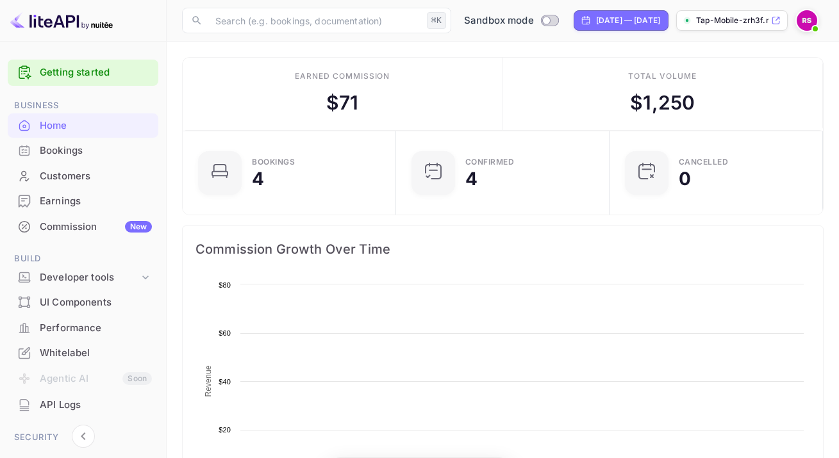 The height and width of the screenshot is (458, 839). What do you see at coordinates (83, 125) in the screenshot?
I see `a: Home` at bounding box center [83, 125].